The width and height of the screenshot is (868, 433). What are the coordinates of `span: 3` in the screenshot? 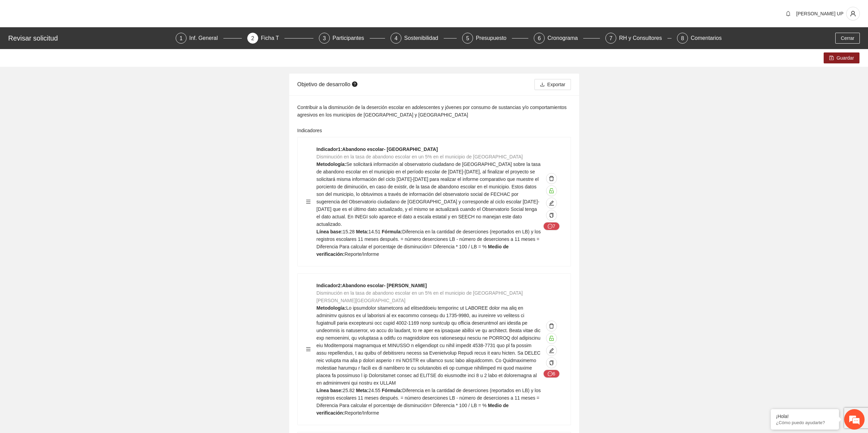 It's located at (324, 38).